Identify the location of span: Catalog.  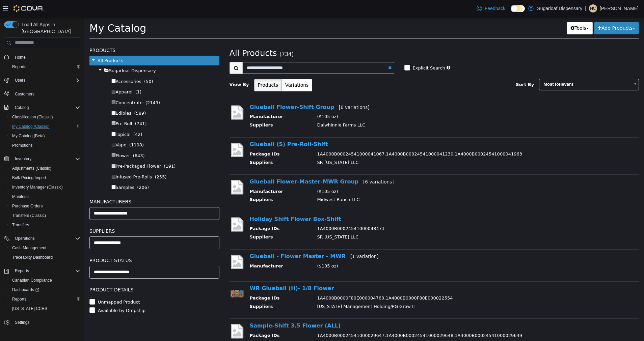
(21, 107).